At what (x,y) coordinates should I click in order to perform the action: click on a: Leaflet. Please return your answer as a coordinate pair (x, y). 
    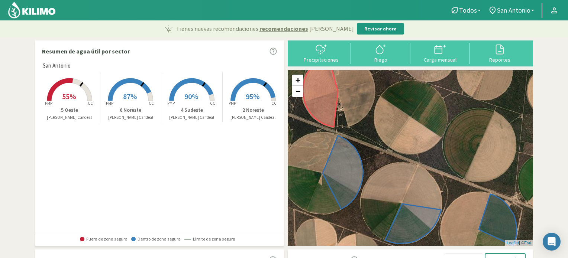
    Looking at the image, I should click on (512, 243).